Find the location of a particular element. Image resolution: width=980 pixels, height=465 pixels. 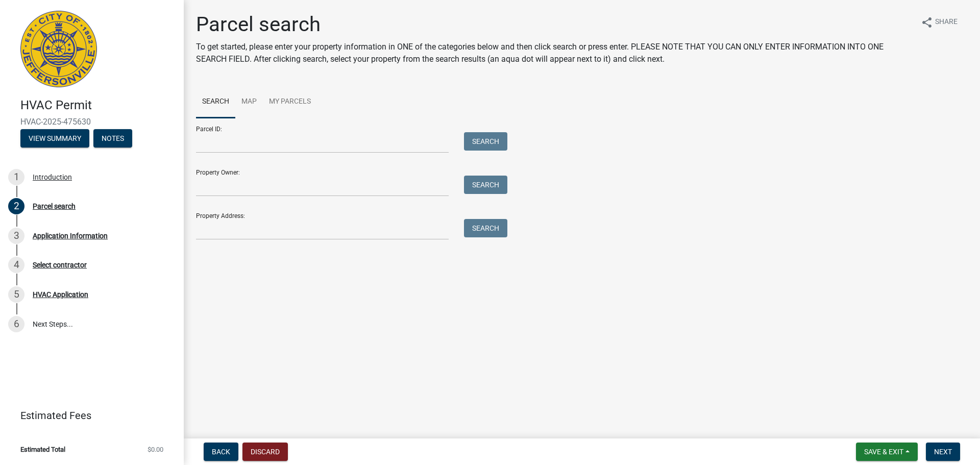

div: Introduction is located at coordinates (52, 177).